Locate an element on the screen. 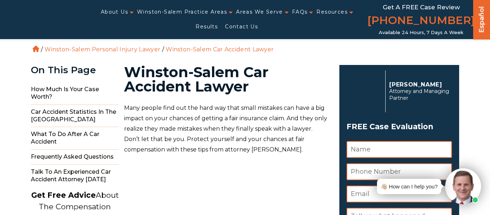  span: Frequently Asked Questions is located at coordinates (75, 157).